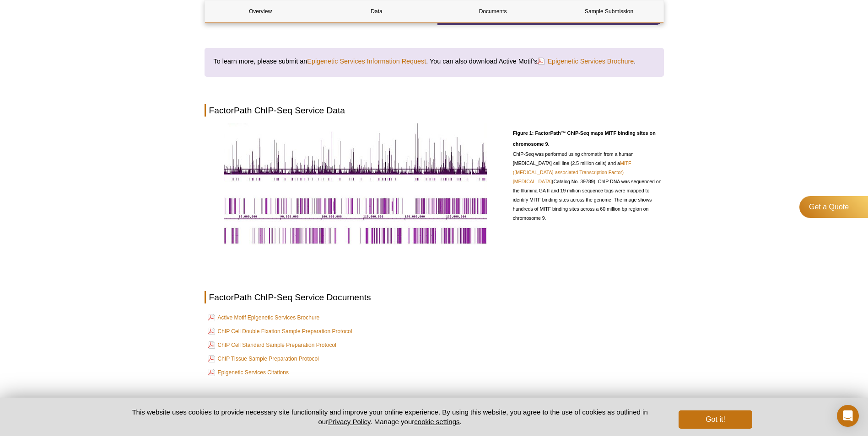  I want to click on h2: FactorPath ChIP-Seq Service Documents, so click(434, 297).